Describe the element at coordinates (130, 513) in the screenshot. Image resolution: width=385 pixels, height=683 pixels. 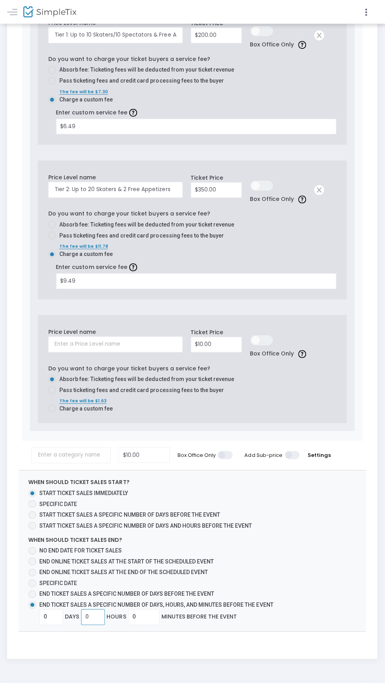
I see `span: Start ticket sales a specific number of days before the event` at that location.